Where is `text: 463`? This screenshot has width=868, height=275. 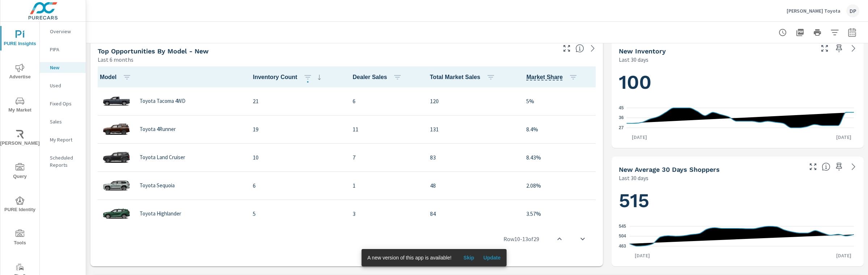
text: 463 is located at coordinates (622, 246).